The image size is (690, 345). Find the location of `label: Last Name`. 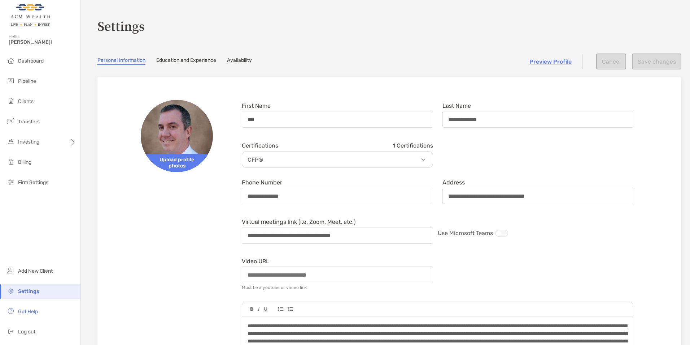

label: Last Name is located at coordinates (457, 105).